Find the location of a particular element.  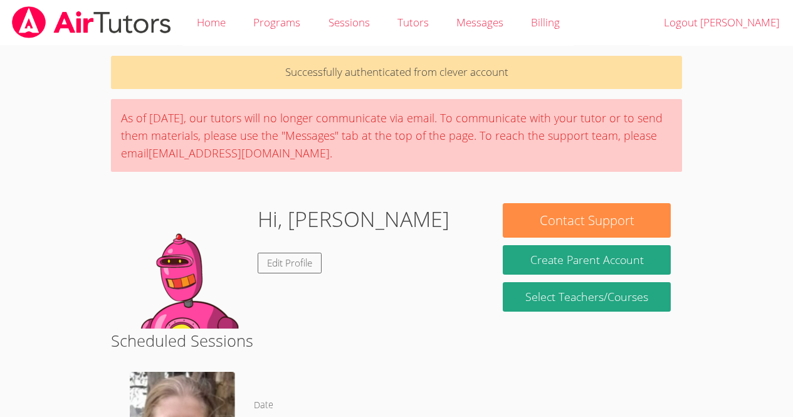

button: Create Parent Account is located at coordinates (586, 260).